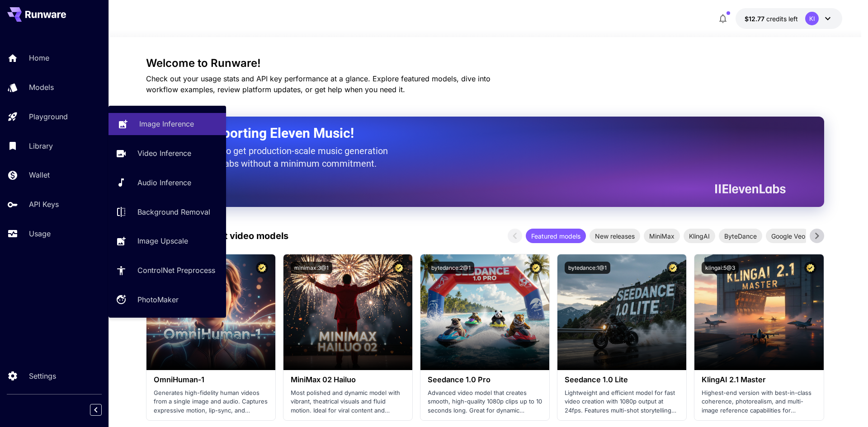 The image size is (868, 427). What do you see at coordinates (772, 19) in the screenshot?
I see `div: $12.7689` at bounding box center [772, 19].